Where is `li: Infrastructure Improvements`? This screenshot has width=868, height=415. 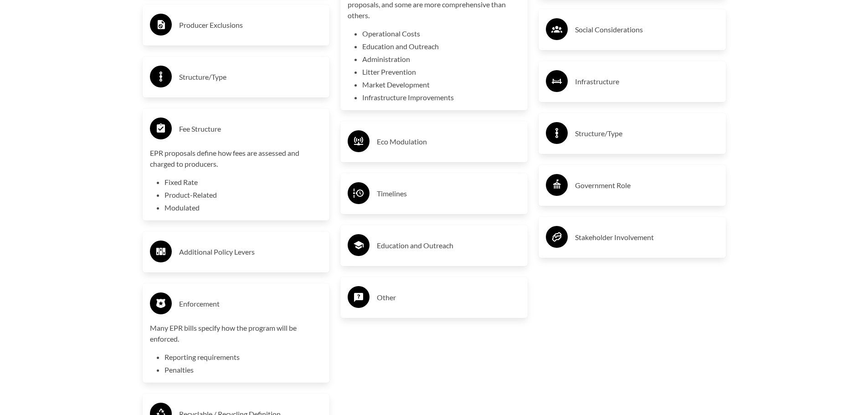 li: Infrastructure Improvements is located at coordinates (441, 97).